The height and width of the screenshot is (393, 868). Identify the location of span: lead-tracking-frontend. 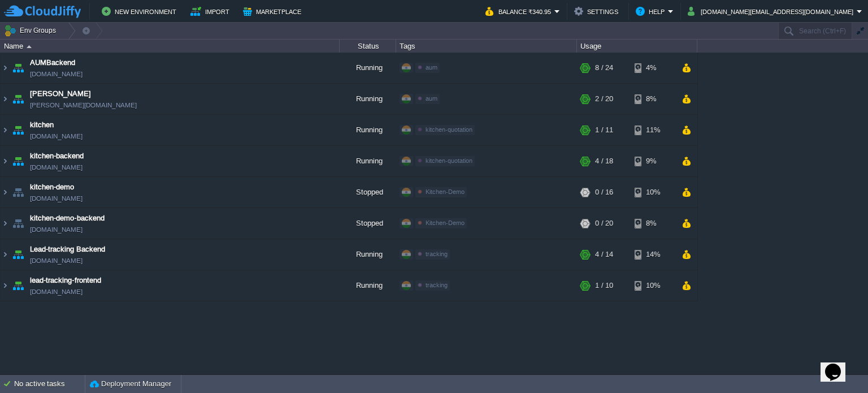
(66, 280).